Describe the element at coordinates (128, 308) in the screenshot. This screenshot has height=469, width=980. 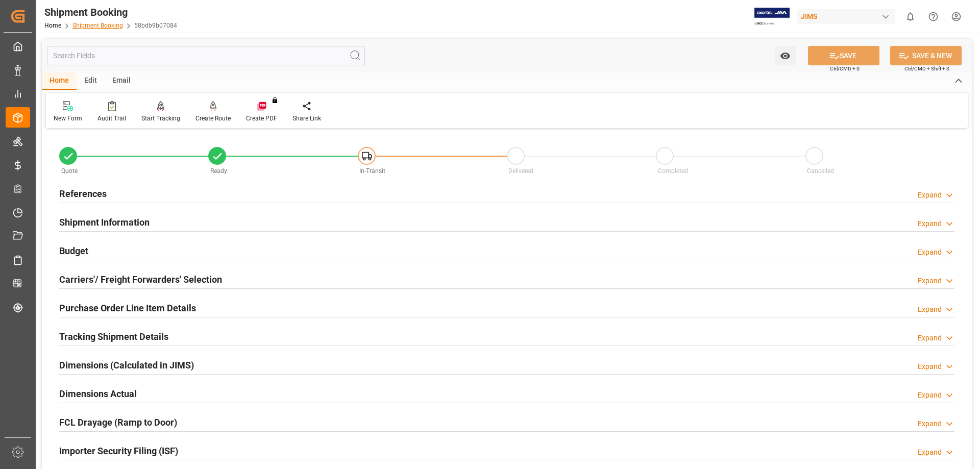
I see `h2: Purchase Order Line Item Details` at that location.